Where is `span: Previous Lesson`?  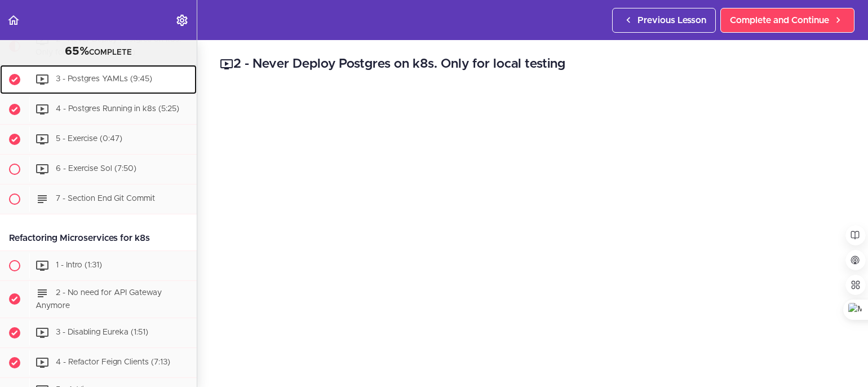 span: Previous Lesson is located at coordinates (672, 21).